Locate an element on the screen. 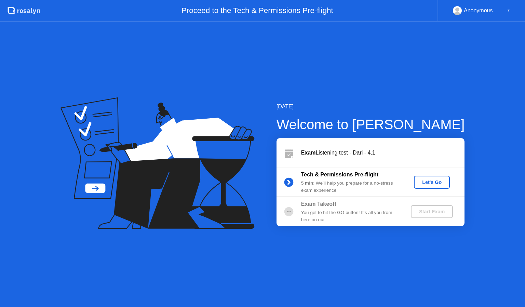 Image resolution: width=525 pixels, height=307 pixels. div: Anonymous is located at coordinates (478, 11).